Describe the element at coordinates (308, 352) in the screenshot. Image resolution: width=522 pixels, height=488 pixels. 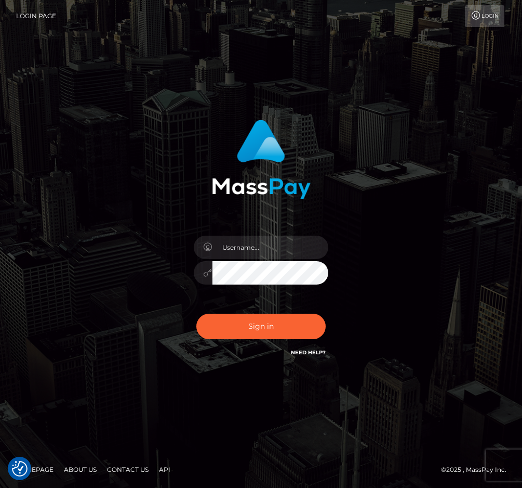
I see `a: Need Help?` at that location.